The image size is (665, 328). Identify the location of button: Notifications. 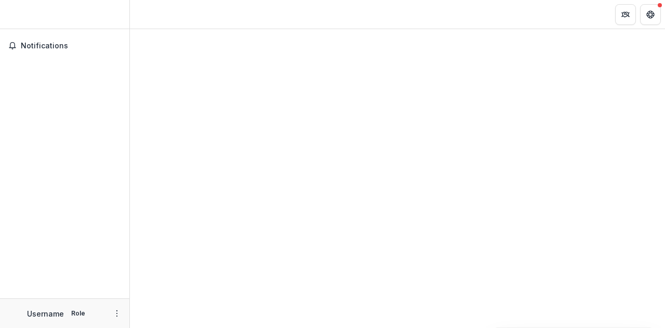
(64, 46).